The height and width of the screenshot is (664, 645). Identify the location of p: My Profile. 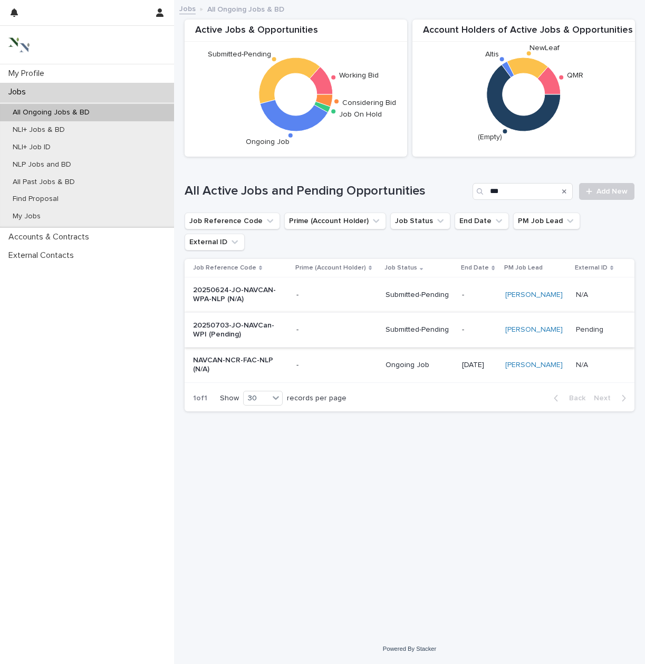
(28, 73).